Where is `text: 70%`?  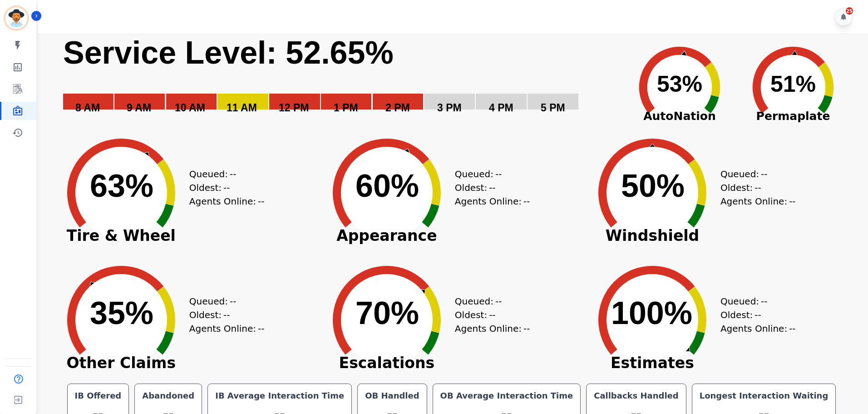
text: 70% is located at coordinates (388, 312).